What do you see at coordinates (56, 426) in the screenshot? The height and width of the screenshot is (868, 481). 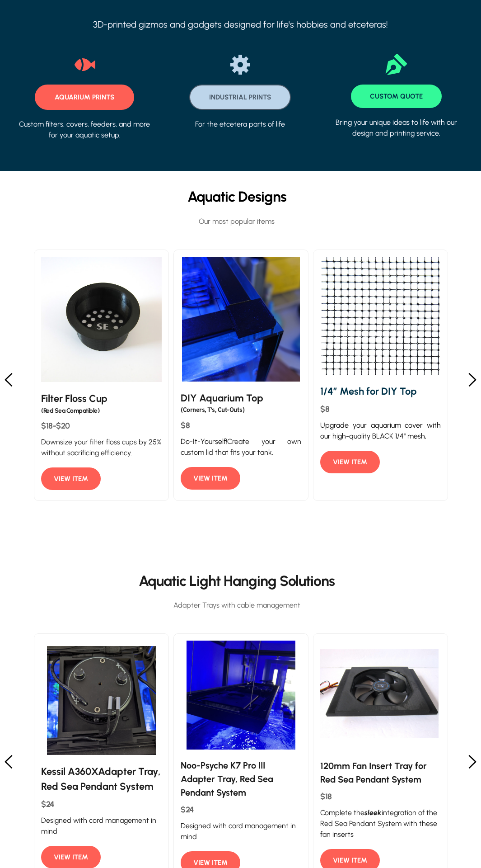 I see `span: $18-$20` at bounding box center [56, 426].